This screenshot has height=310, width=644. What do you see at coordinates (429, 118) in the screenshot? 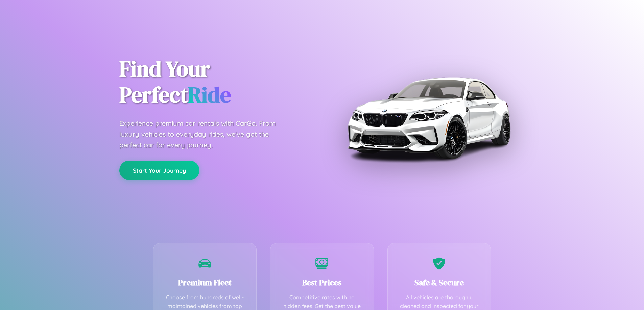
I see `img: Premium BMW car rental vehicle` at bounding box center [429, 118].